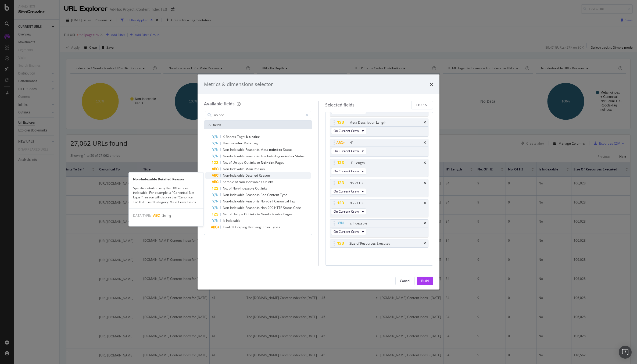  What do you see at coordinates (258, 125) in the screenshot?
I see `div: All fields` at bounding box center [258, 125].